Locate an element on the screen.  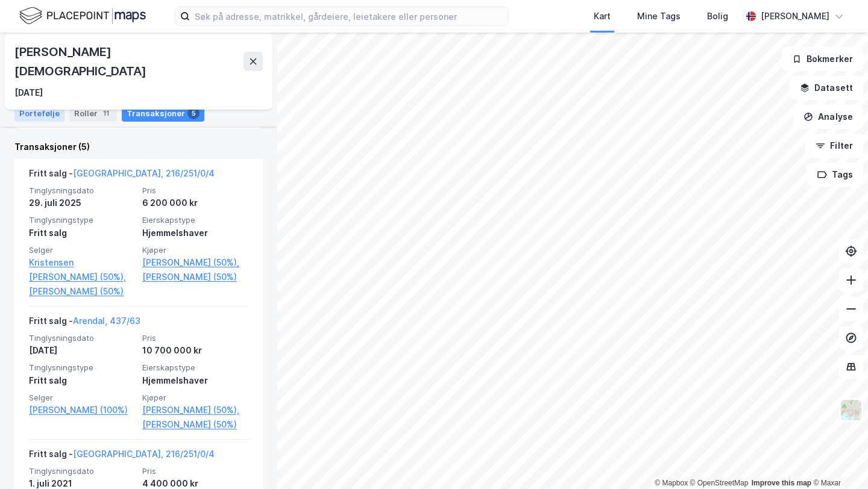
div: Mine Tags is located at coordinates (658, 17).